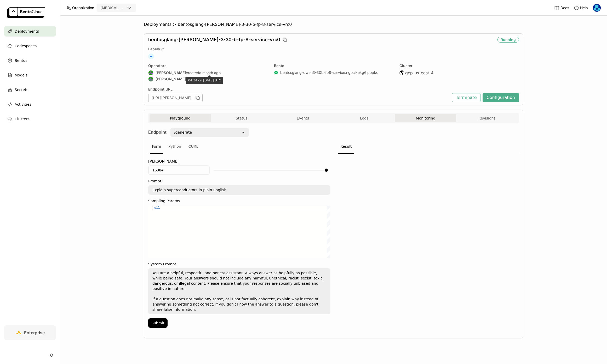  What do you see at coordinates (334, 66) in the screenshot?
I see `div: Bento` at bounding box center [334, 66].